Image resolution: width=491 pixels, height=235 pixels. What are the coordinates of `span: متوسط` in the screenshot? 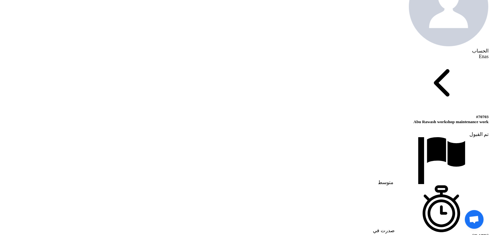 It's located at (386, 182).